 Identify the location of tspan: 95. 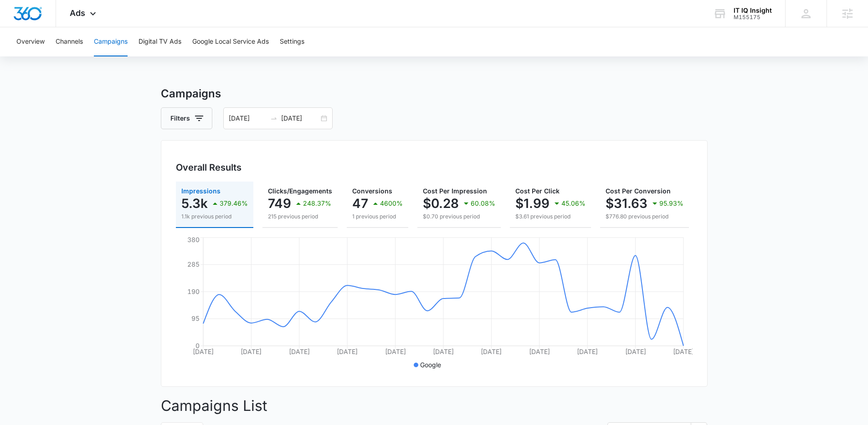
(196, 318).